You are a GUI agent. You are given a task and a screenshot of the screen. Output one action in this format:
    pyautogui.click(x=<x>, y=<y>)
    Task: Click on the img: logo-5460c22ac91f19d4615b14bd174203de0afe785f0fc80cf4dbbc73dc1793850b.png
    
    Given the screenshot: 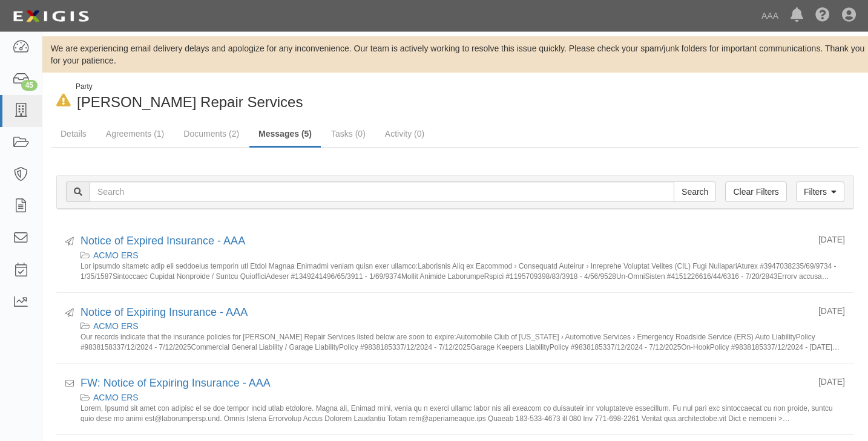 What is the action you would take?
    pyautogui.click(x=51, y=16)
    